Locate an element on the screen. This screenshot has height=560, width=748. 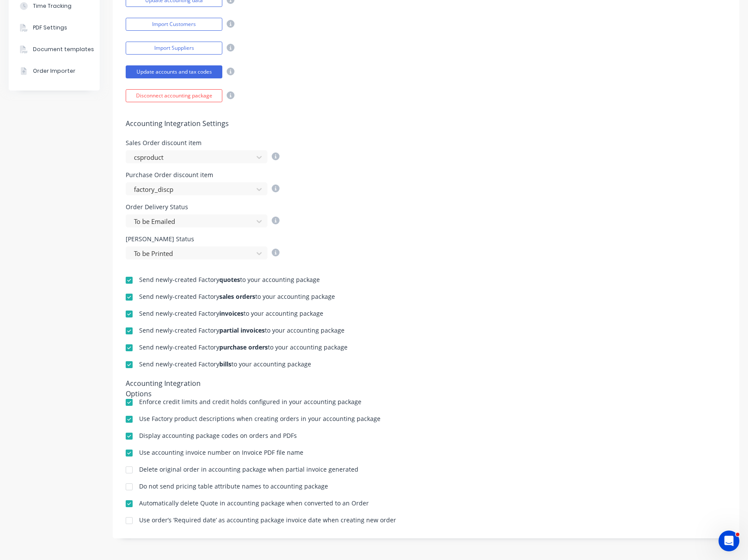
button: Update accounts and tax codes is located at coordinates (174, 72).